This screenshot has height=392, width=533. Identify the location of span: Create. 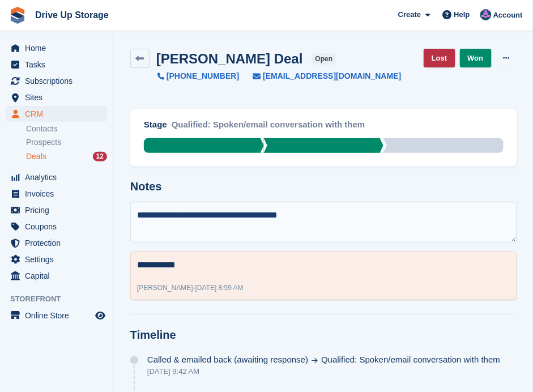
(409, 15).